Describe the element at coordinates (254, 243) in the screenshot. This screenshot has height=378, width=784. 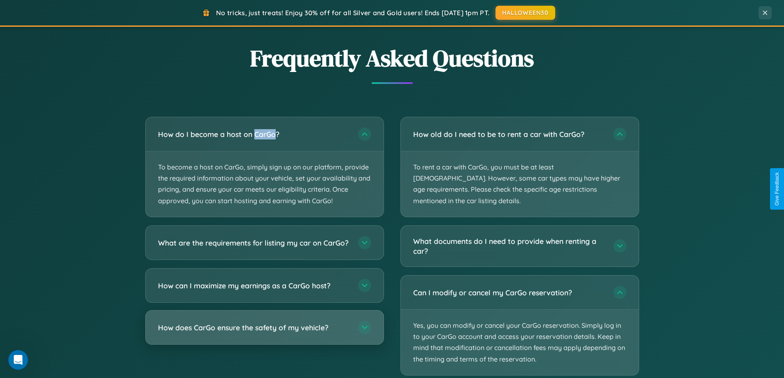
I see `h3: What are the requirements for listing my car on CarGo?` at that location.